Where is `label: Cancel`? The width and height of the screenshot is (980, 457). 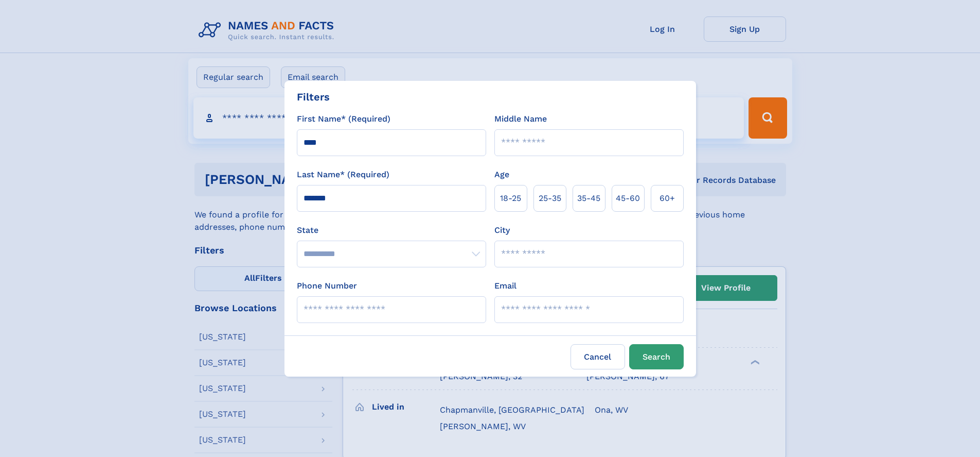 label: Cancel is located at coordinates (598, 356).